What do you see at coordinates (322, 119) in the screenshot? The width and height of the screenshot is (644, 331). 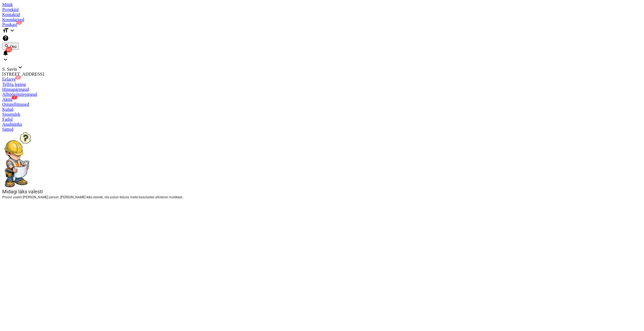 I see `a: Failid` at bounding box center [322, 119].